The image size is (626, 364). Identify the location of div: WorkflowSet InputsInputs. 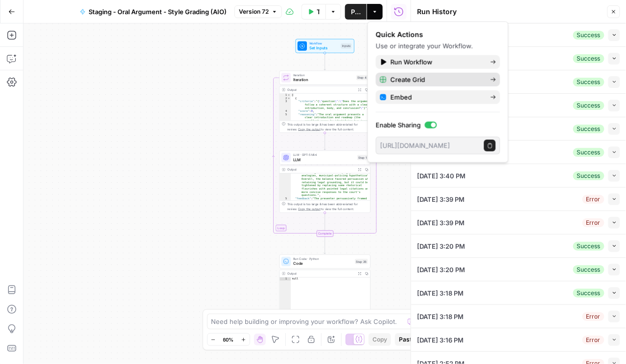
(325, 46).